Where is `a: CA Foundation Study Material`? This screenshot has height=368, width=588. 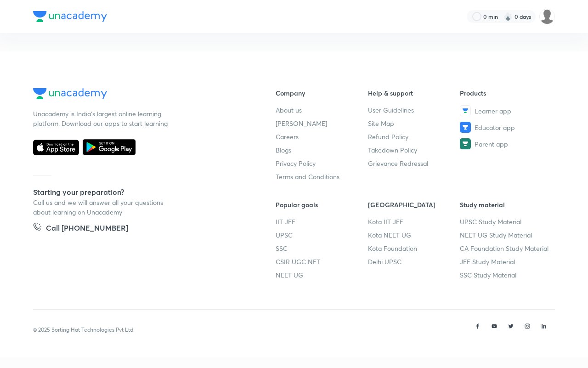
a: CA Foundation Study Material is located at coordinates (505, 248).